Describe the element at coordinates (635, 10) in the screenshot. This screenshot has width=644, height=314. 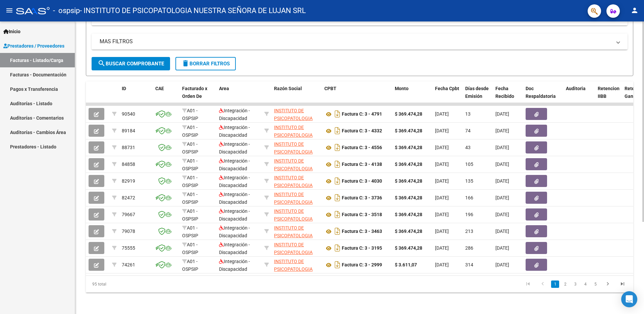
I see `mat-icon: person` at that location.